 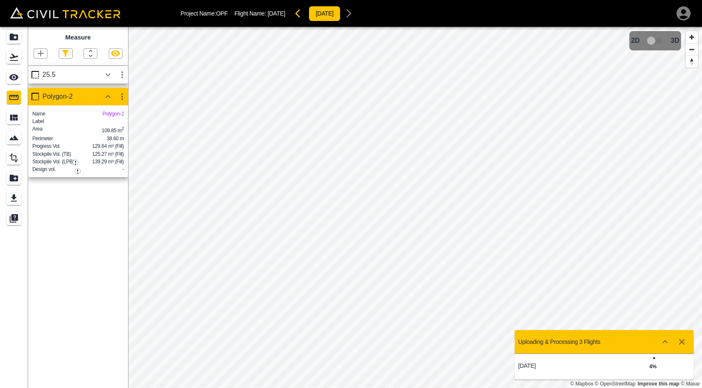 What do you see at coordinates (692, 37) in the screenshot?
I see `button: Zoom in` at bounding box center [692, 37].